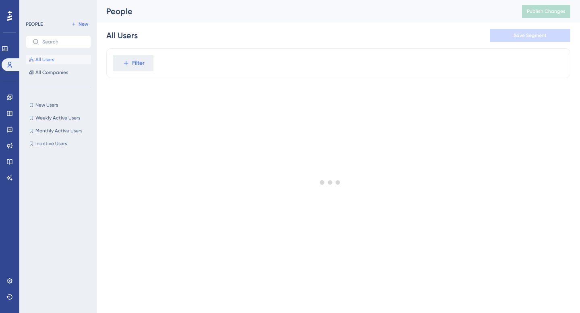 The width and height of the screenshot is (580, 313). What do you see at coordinates (63, 42) in the screenshot?
I see `input: Search` at bounding box center [63, 42].